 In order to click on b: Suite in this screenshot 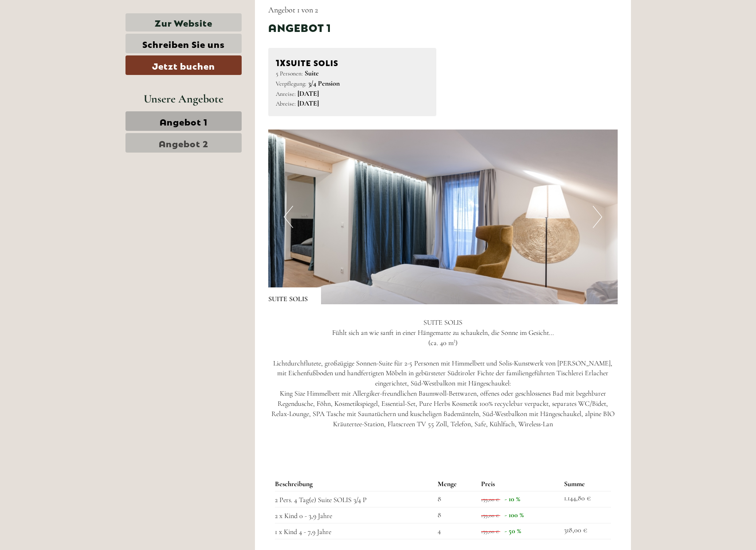, I will do `click(312, 73)`.